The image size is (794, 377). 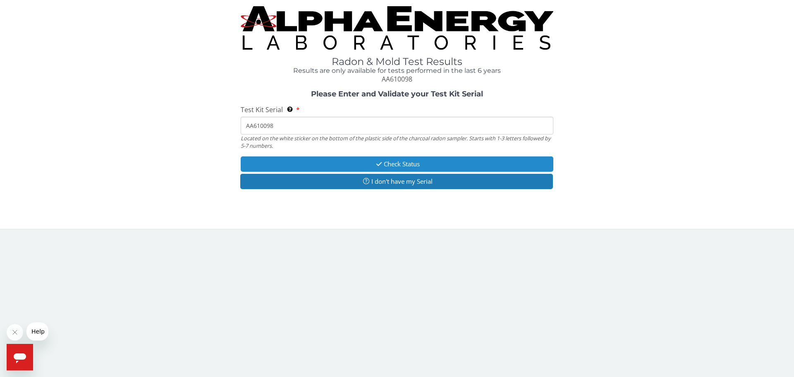 What do you see at coordinates (397, 142) in the screenshot?
I see `div: Located on the white sticker on the bottom of the plastic side of the charcoal radon sampler. Sta...` at bounding box center [397, 142].